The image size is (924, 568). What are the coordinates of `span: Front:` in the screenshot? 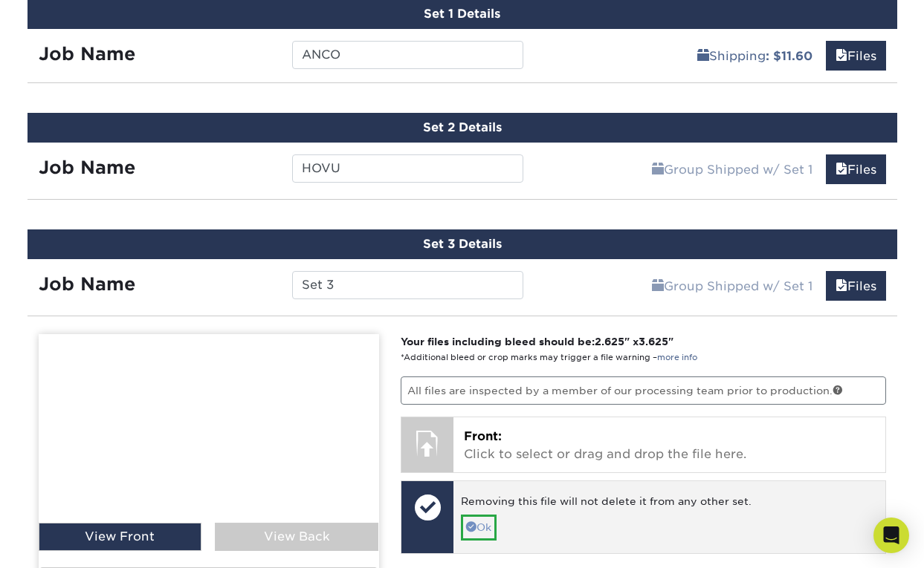 It's located at (483, 436).